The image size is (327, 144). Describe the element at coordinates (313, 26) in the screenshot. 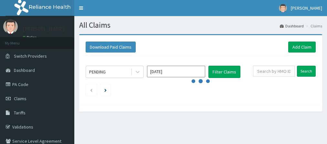

I see `li: Claims` at that location.